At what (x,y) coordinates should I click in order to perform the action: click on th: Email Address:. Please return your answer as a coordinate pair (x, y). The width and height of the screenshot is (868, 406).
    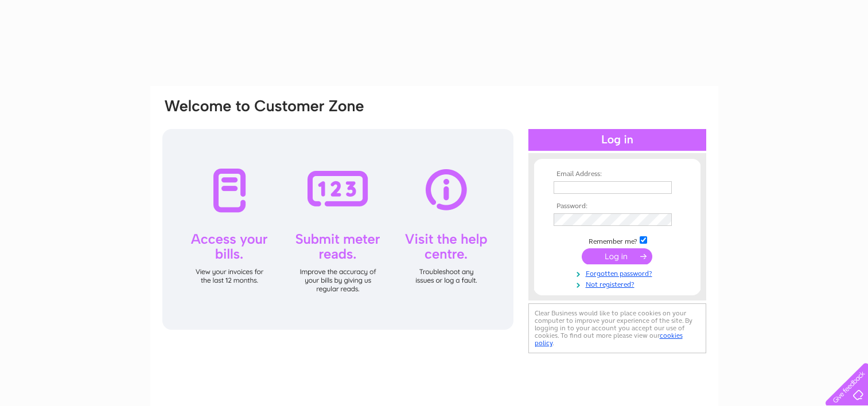
    Looking at the image, I should click on (617, 174).